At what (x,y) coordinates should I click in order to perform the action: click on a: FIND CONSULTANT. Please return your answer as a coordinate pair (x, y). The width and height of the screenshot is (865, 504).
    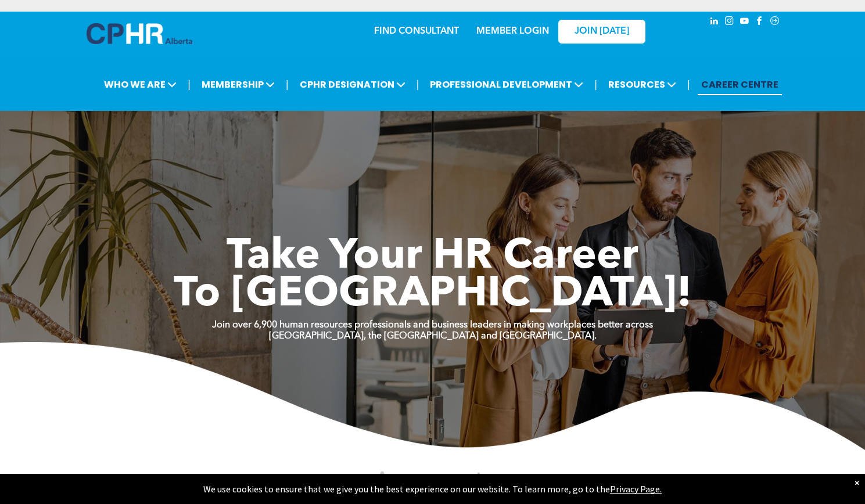
    Looking at the image, I should click on (416, 31).